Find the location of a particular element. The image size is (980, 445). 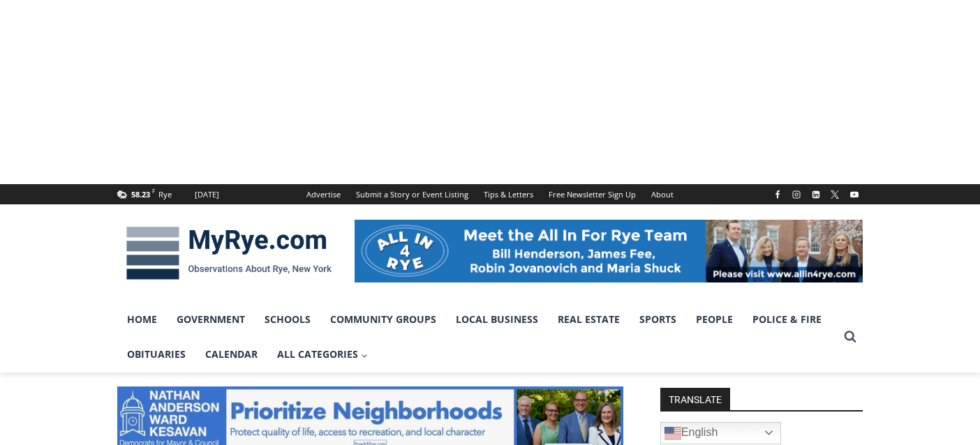

a: Local Business is located at coordinates (497, 320).